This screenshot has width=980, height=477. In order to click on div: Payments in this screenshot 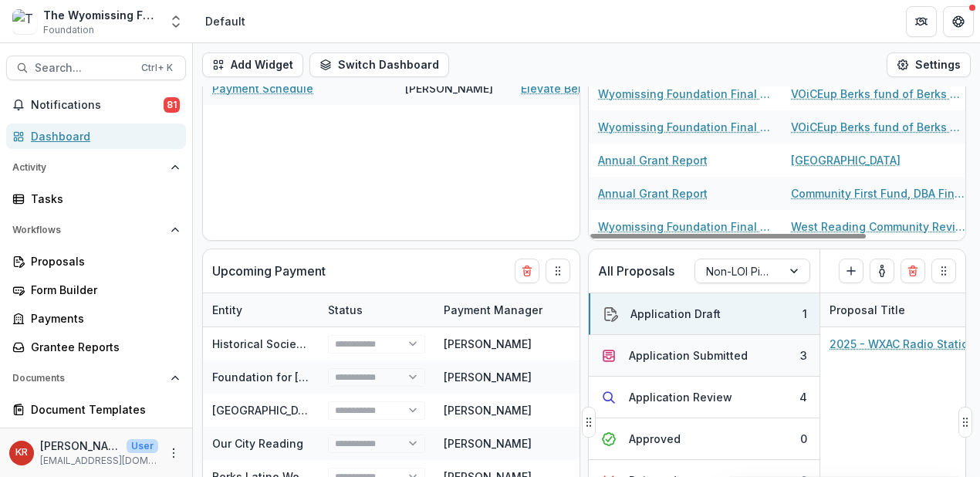, I will do `click(102, 318)`.